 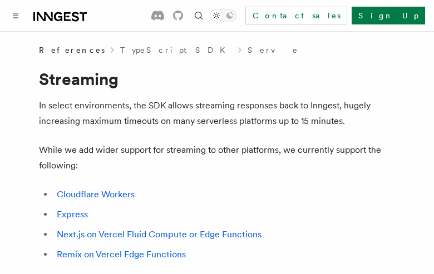 I want to click on button: Find something..., so click(x=199, y=16).